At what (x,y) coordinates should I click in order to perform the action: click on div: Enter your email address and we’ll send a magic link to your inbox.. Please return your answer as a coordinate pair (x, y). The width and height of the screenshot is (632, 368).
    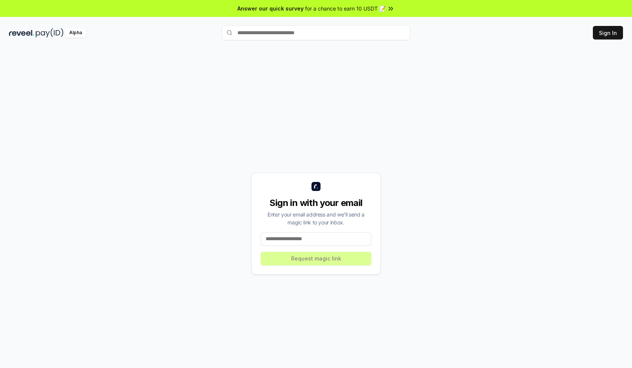
    Looking at the image, I should click on (316, 219).